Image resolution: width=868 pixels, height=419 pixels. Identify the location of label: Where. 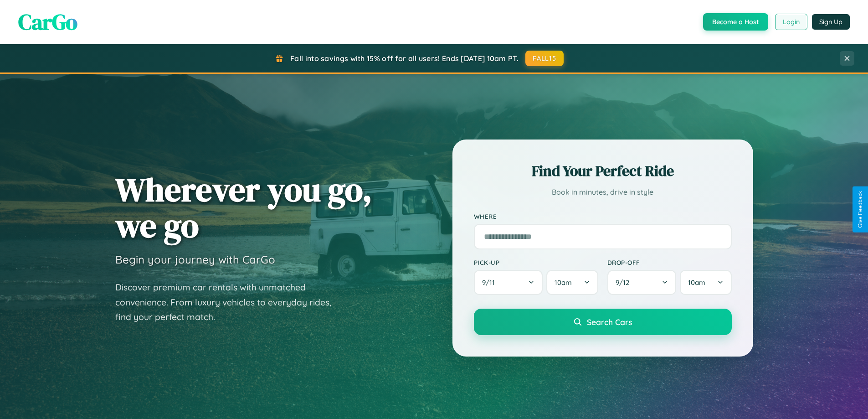
(603, 216).